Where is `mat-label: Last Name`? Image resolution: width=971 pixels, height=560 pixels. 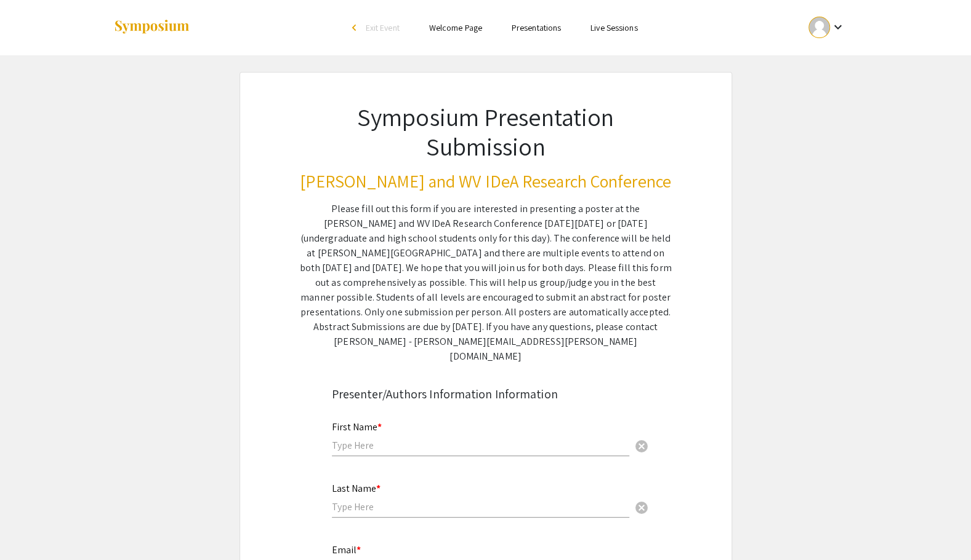
mat-label: Last Name is located at coordinates (355, 488).